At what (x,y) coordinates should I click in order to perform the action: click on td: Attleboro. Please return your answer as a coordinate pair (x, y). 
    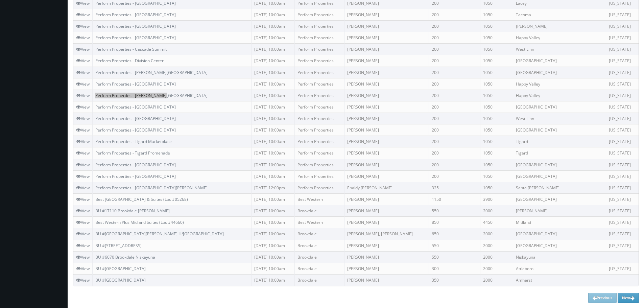
    Looking at the image, I should click on (560, 268).